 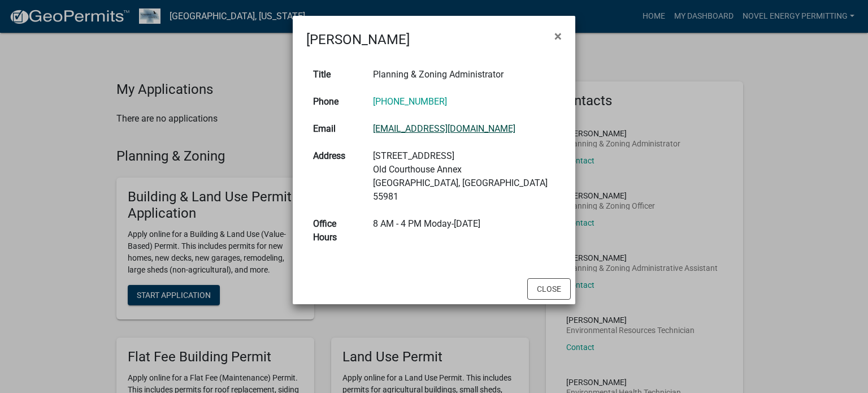 What do you see at coordinates (336, 74) in the screenshot?
I see `th: Title` at bounding box center [336, 74].